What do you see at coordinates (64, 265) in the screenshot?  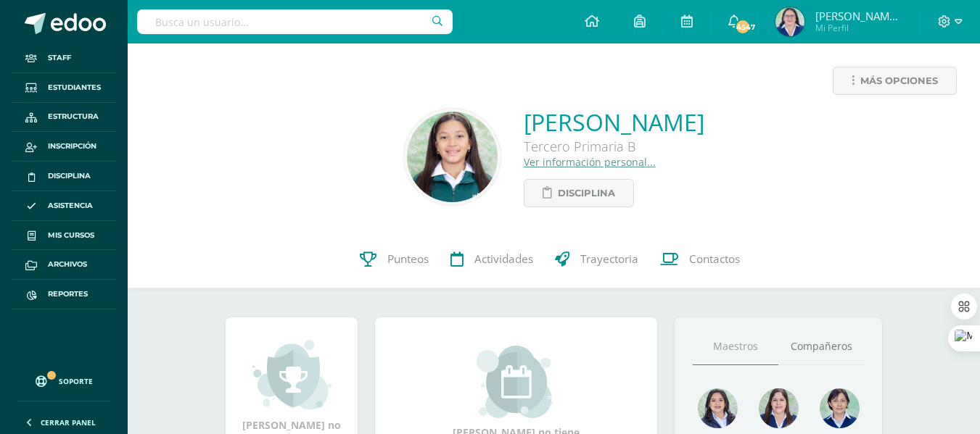 I see `a: Archivos` at bounding box center [64, 265].